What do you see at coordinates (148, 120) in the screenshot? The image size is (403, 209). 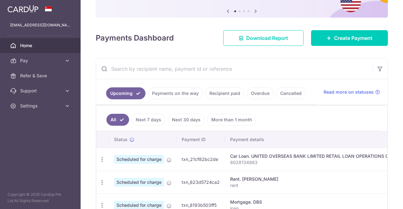 I see `a: Next 7 days` at bounding box center [148, 120].